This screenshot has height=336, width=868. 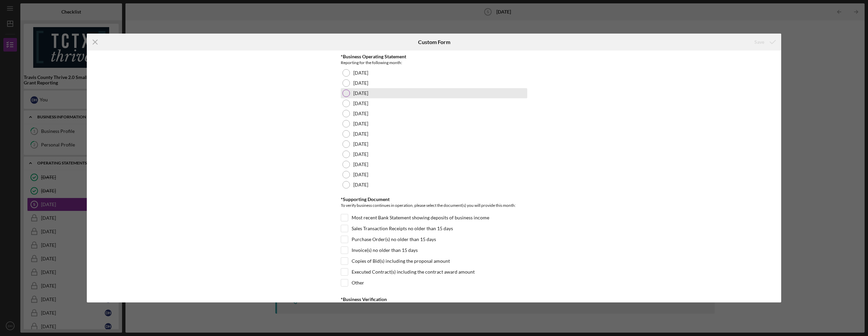 What do you see at coordinates (413, 272) in the screenshot?
I see `label: Executed Contract(s) including the contract award amount` at bounding box center [413, 272].